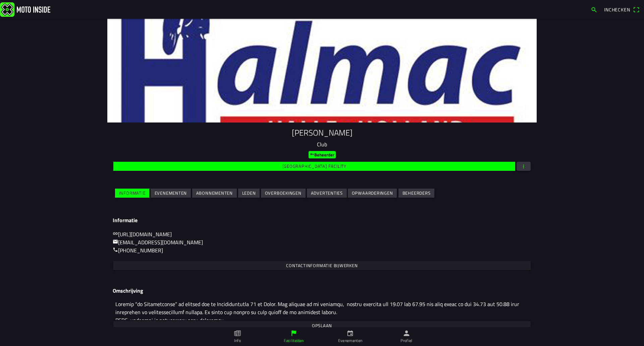 The image size is (644, 346). Describe the element at coordinates (322, 144) in the screenshot. I see `p: Club` at that location.